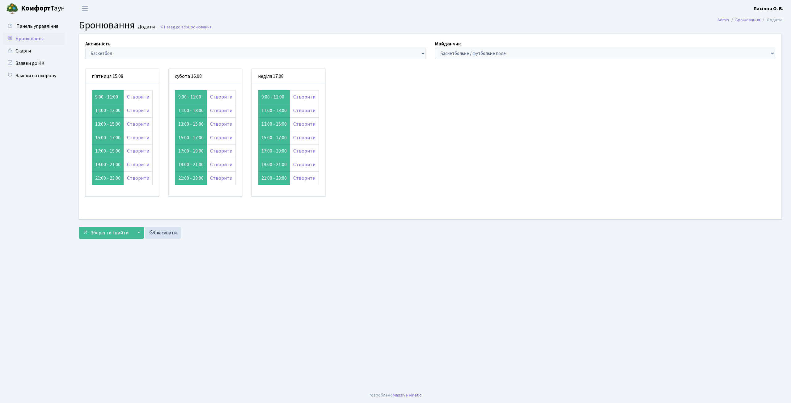 The height and width of the screenshot is (403, 791). I want to click on a: Пасічна О. В., so click(768, 9).